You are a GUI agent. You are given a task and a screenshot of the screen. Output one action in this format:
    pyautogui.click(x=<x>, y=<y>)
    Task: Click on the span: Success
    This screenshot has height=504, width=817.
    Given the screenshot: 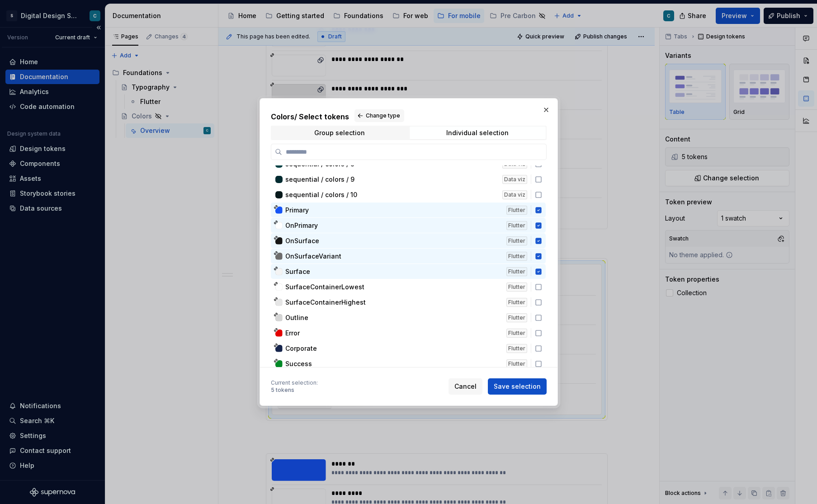 What is the action you would take?
    pyautogui.click(x=298, y=363)
    